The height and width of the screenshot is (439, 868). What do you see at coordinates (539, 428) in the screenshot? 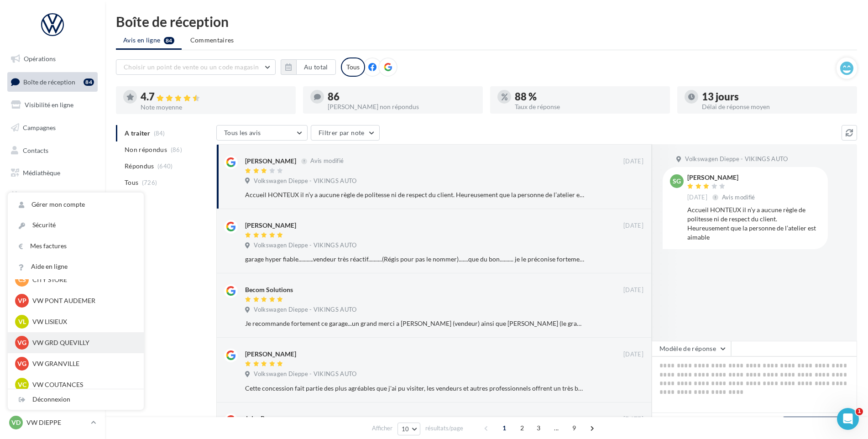
I see `span: 3` at bounding box center [539, 428].